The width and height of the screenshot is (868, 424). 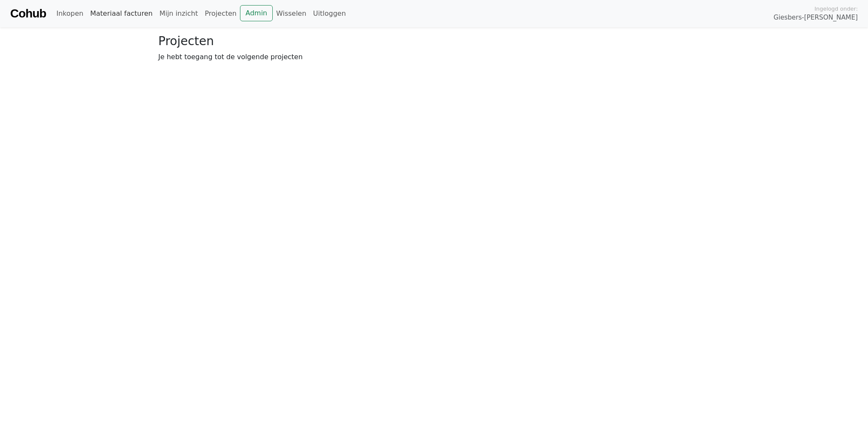 I want to click on a: Materiaal facturen, so click(x=122, y=13).